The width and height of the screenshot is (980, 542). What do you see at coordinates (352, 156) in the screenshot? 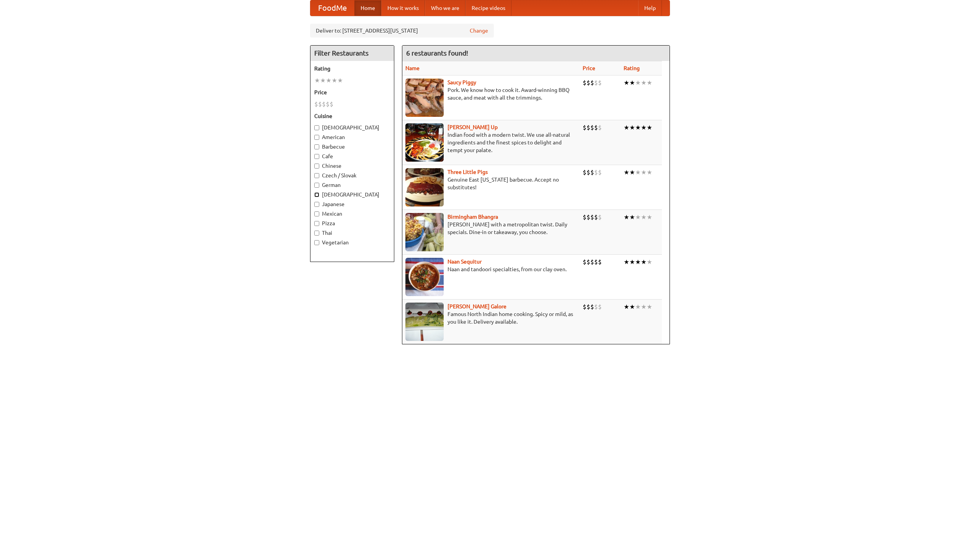
I see `label: Cafe` at bounding box center [352, 156].